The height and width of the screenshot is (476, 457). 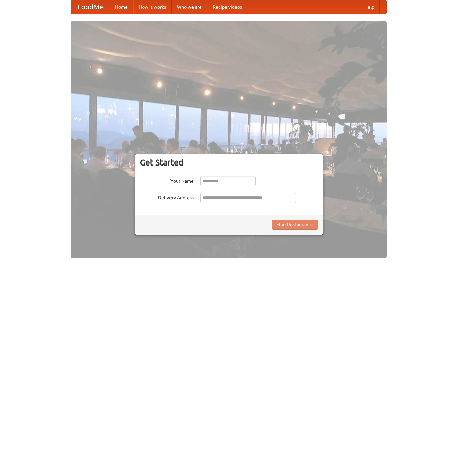 What do you see at coordinates (189, 7) in the screenshot?
I see `a: Who we are` at bounding box center [189, 7].